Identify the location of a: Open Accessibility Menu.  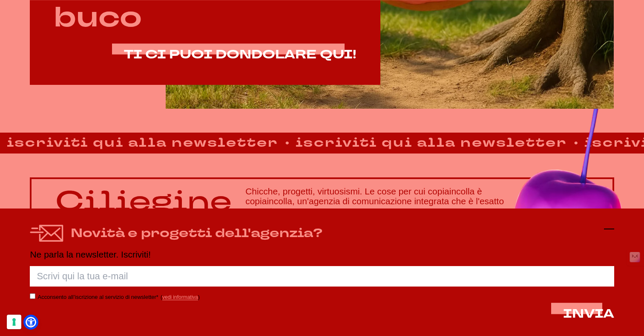
(31, 322).